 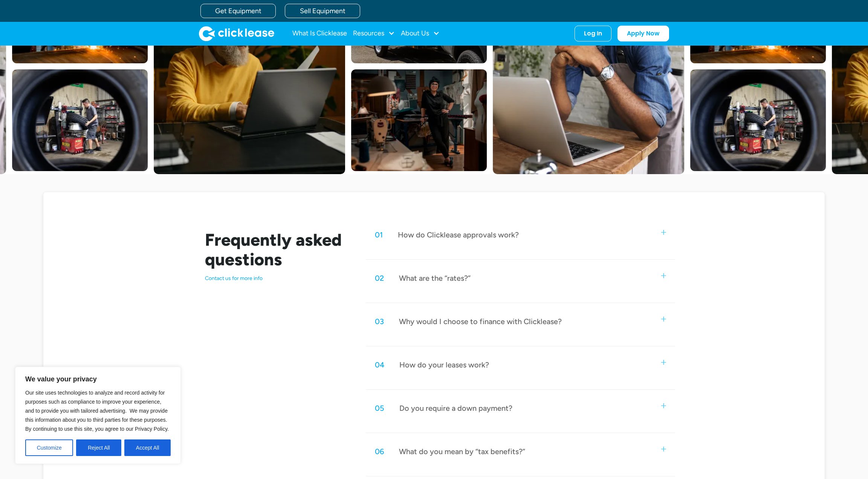 I want to click on div: 05, so click(x=379, y=409).